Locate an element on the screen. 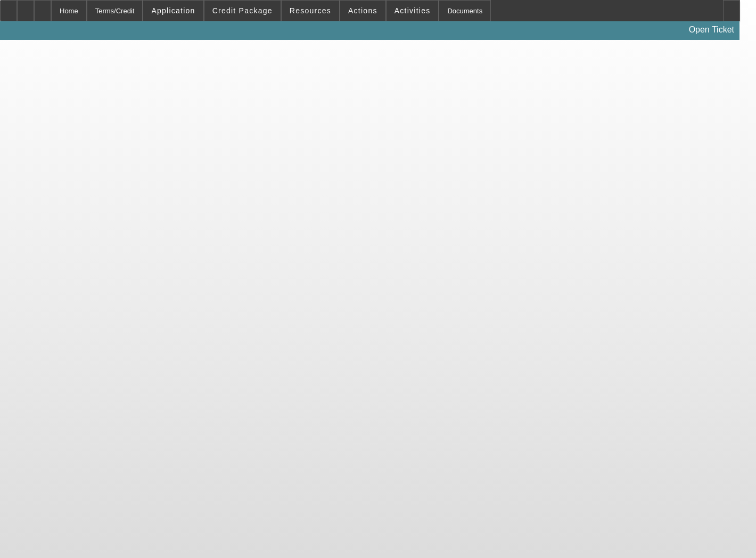 Image resolution: width=756 pixels, height=558 pixels. a: Open Ticket is located at coordinates (711, 30).